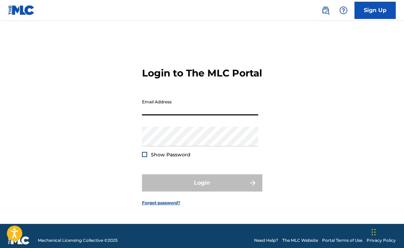 The width and height of the screenshot is (404, 248). What do you see at coordinates (326, 10) in the screenshot?
I see `a: Public Search` at bounding box center [326, 10].